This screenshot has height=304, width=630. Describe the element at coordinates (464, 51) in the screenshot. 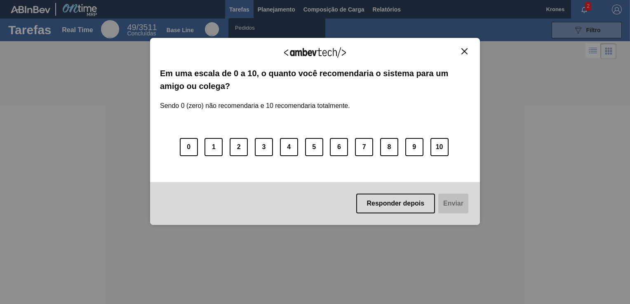

I see `img: Close` at that location.